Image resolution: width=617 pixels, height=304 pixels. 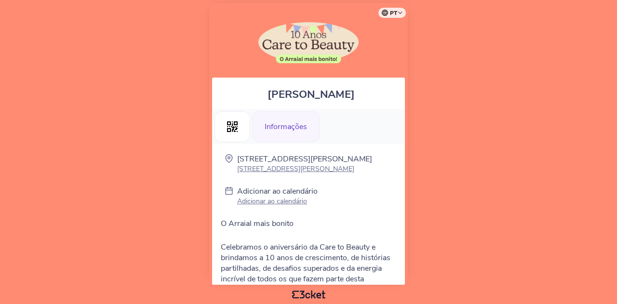 What do you see at coordinates (286, 126) in the screenshot?
I see `a: Informações` at bounding box center [286, 126].